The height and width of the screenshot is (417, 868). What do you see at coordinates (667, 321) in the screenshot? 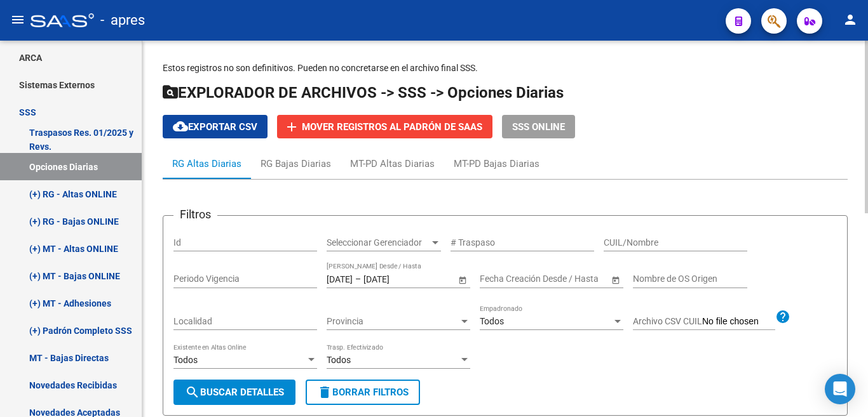
I see `span: Archivo CSV CUIL` at bounding box center [667, 321].